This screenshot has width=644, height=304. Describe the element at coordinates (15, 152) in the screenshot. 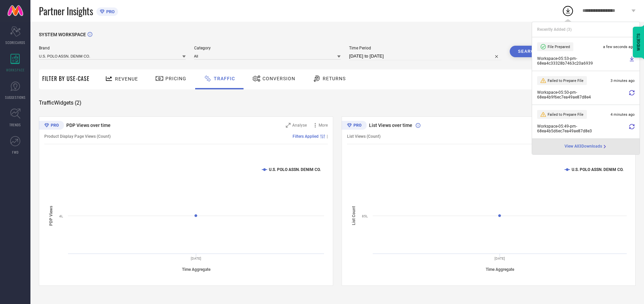

I see `span: FWD` at that location.